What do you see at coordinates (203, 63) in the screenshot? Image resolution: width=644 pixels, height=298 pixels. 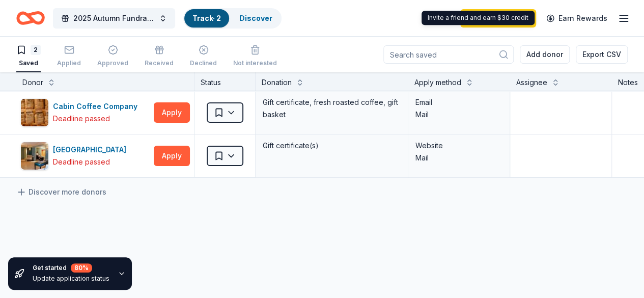 I see `div: Declined` at bounding box center [203, 63].